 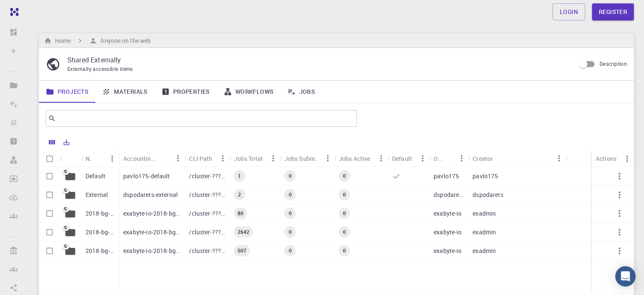 I want to click on div: Open Intercom Messenger, so click(x=625, y=276).